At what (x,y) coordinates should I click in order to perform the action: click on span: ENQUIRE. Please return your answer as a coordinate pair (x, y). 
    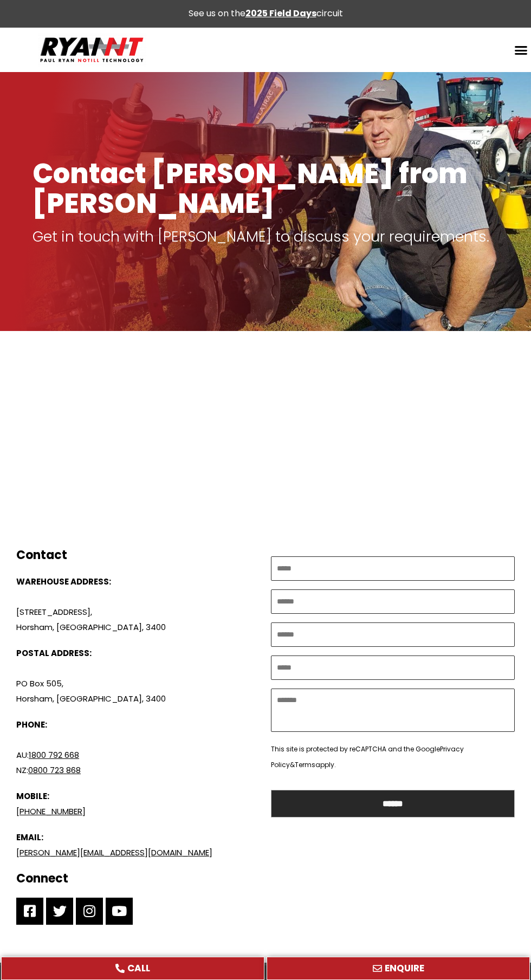
    Looking at the image, I should click on (404, 968).